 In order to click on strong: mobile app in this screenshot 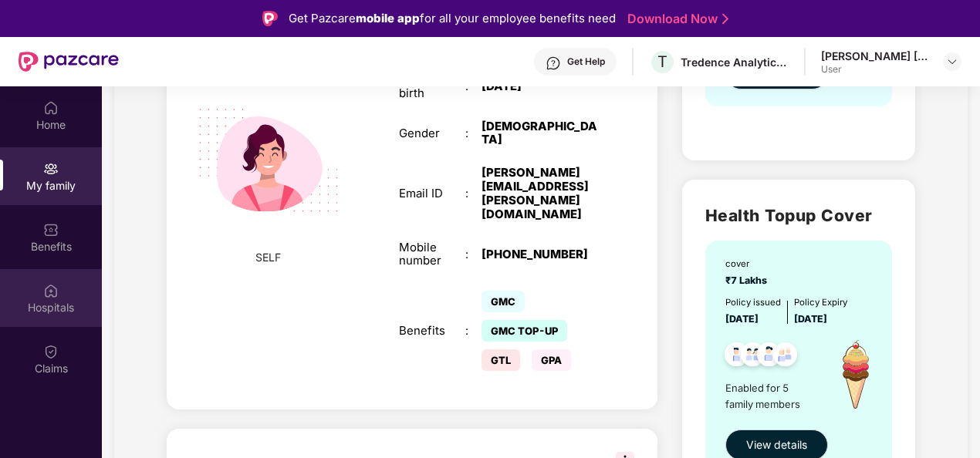, I will do `click(387, 17)`.